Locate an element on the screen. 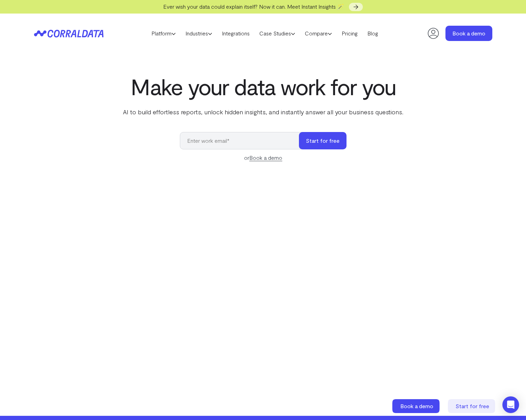 The image size is (526, 420). a: Start for free is located at coordinates (472, 406).